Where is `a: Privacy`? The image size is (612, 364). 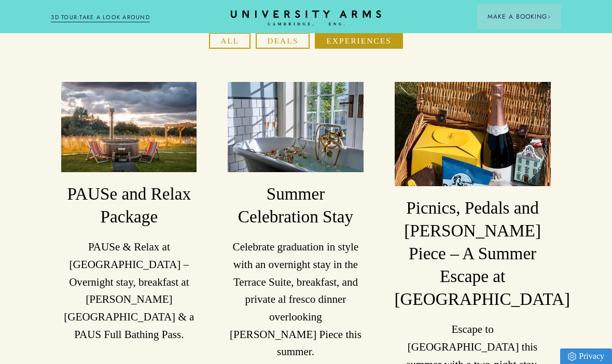
a: Privacy is located at coordinates (586, 356).